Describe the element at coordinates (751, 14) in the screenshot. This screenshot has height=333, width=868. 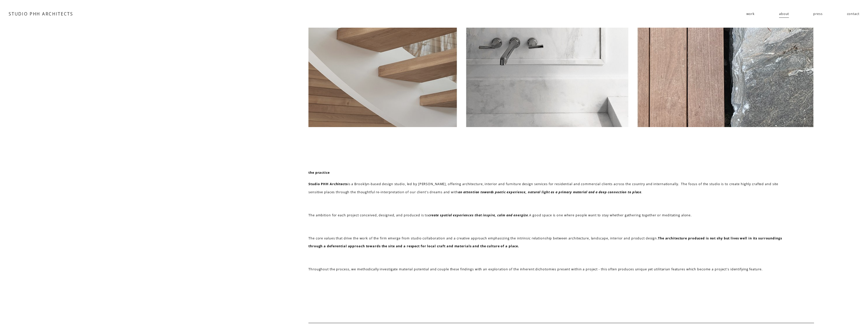
I see `a: folder dropdown` at that location.